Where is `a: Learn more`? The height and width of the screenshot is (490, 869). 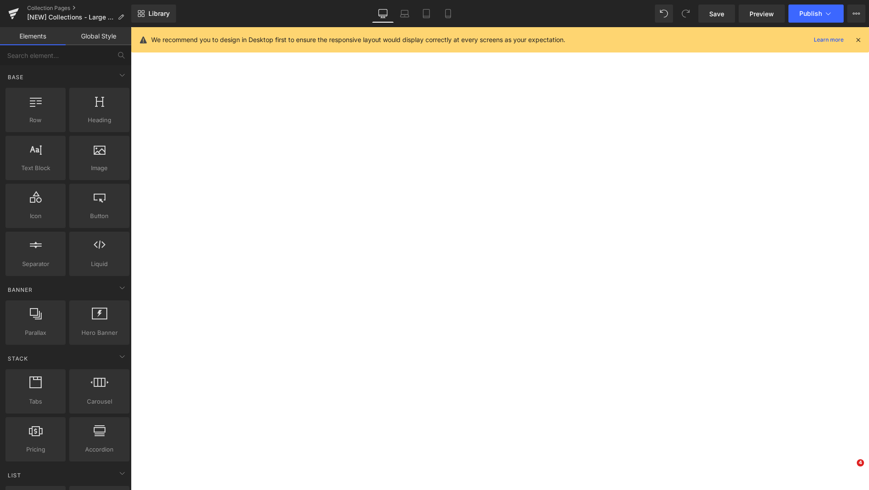
a: Learn more is located at coordinates (829, 40).